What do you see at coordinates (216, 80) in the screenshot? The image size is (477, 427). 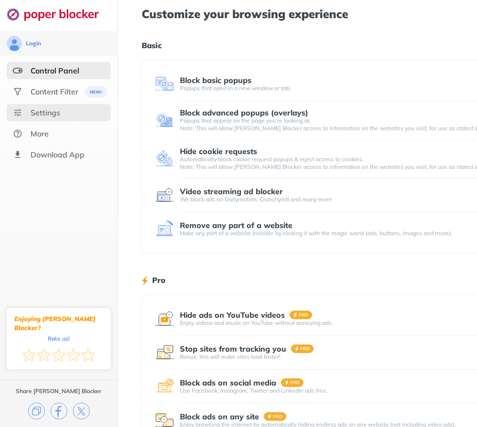 I see `div: Block basic popups` at bounding box center [216, 80].